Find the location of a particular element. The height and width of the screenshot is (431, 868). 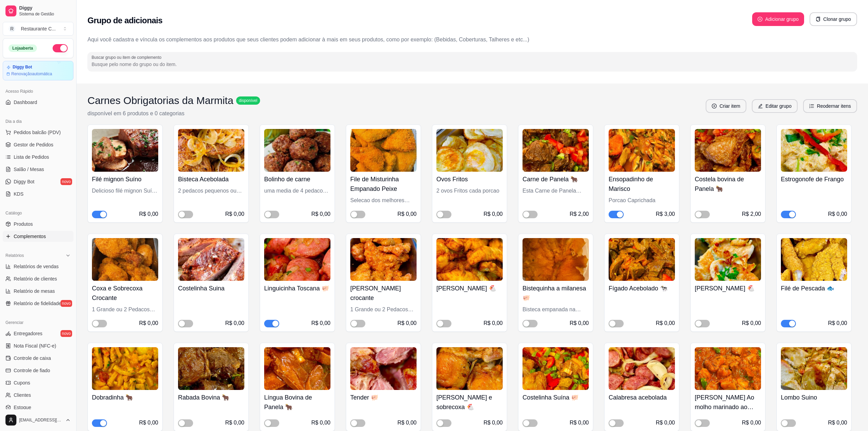

span: Salão / Mesas is located at coordinates (29, 169).